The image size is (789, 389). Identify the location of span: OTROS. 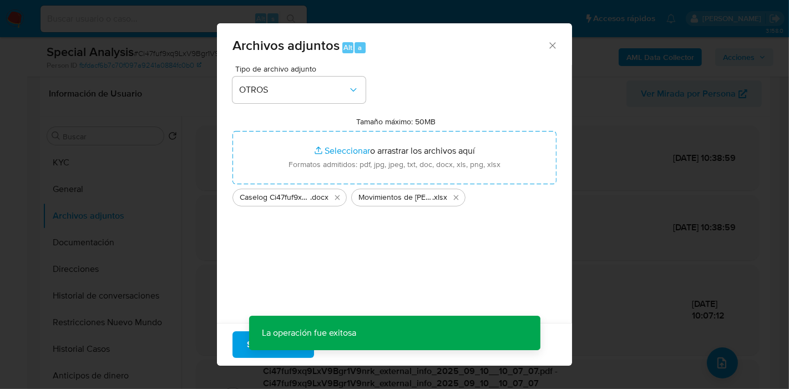
(294, 90).